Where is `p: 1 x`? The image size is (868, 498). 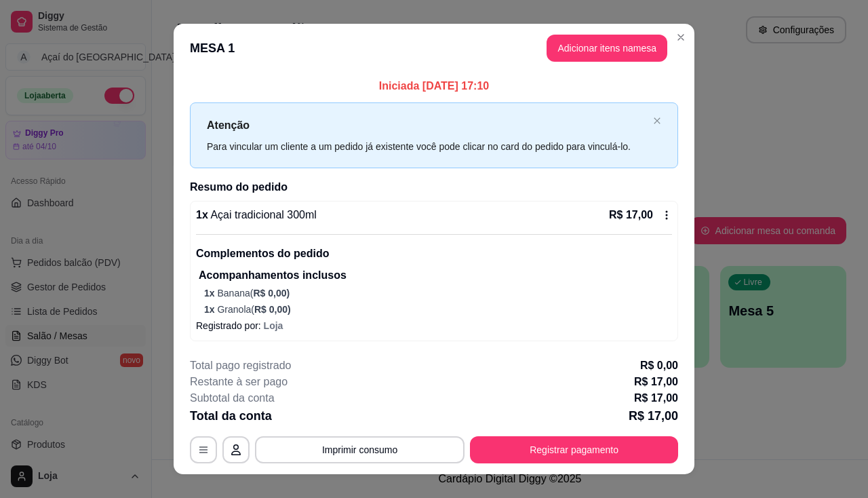
p: 1 x is located at coordinates (256, 215).